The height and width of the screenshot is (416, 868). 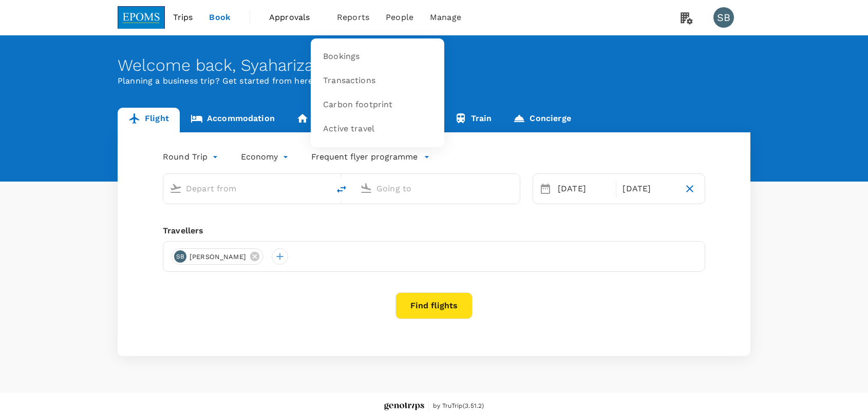 What do you see at coordinates (434, 81) in the screenshot?
I see `p: Planning a business trip? Get started from here.` at bounding box center [434, 81].